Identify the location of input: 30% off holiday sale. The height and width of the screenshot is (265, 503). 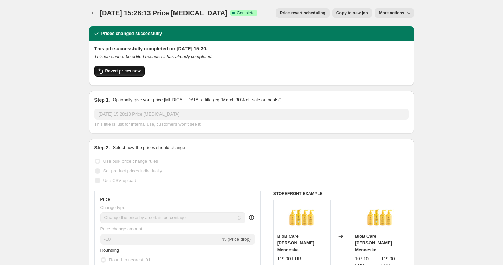
(252, 114).